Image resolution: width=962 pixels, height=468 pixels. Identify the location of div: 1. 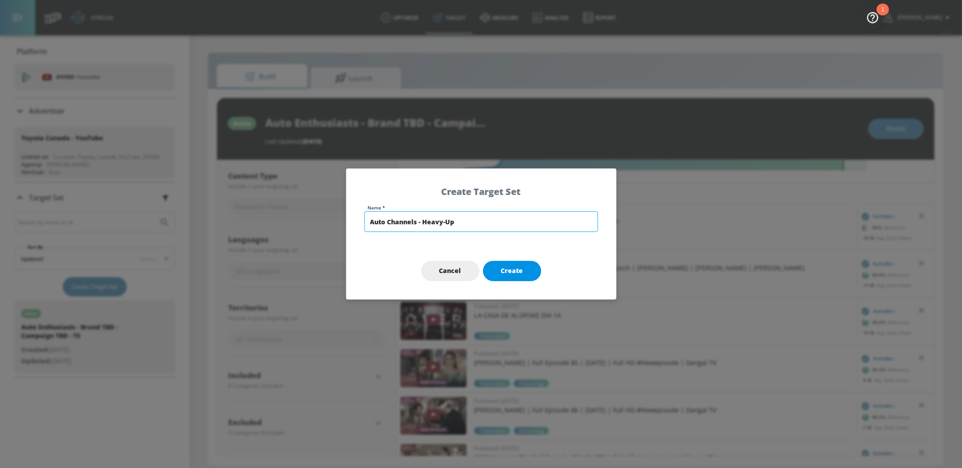
(883, 15).